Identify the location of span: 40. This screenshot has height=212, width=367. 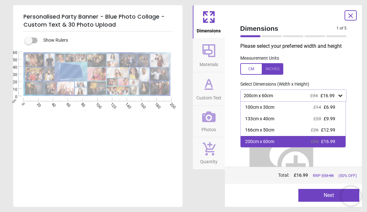
(11, 67).